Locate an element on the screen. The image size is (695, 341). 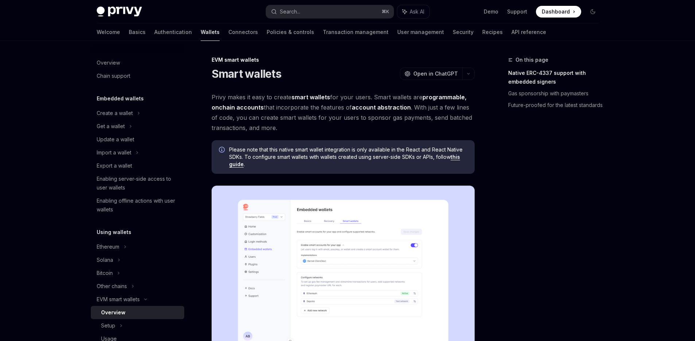
button: Search...⌘K is located at coordinates (330, 12).